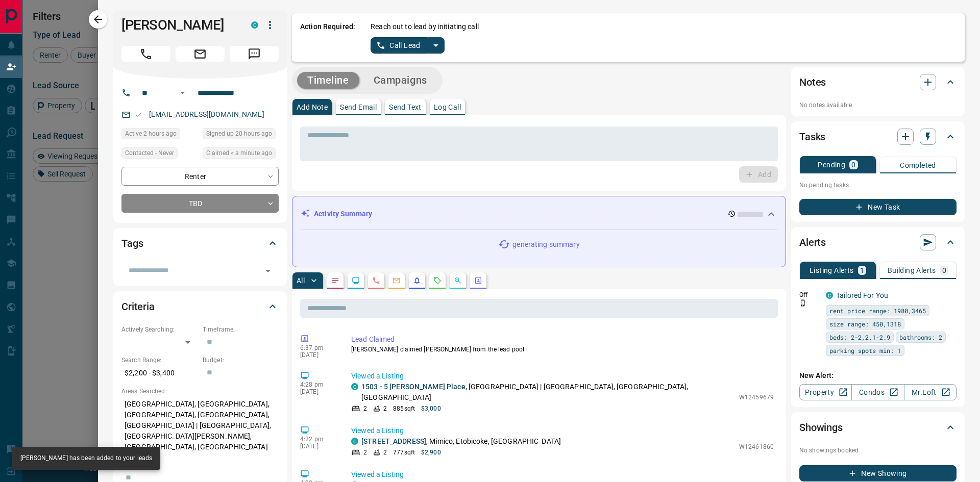 The width and height of the screenshot is (980, 482). I want to click on span: Contacted - Never, so click(149, 153).